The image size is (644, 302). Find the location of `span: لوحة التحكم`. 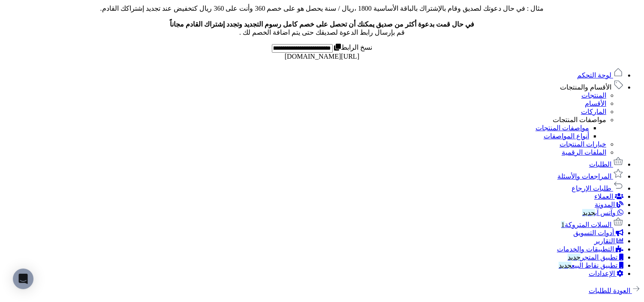

span: لوحة التحكم is located at coordinates (594, 75).